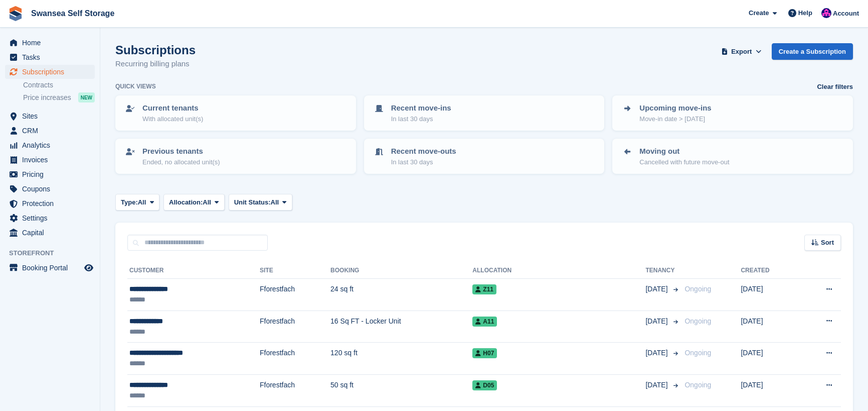  What do you see at coordinates (741, 52) in the screenshot?
I see `span: Export` at bounding box center [741, 52].